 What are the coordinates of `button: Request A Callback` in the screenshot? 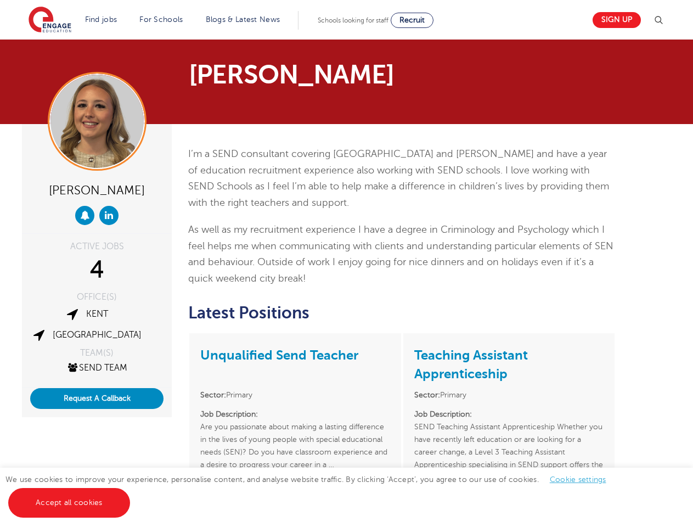 It's located at (97, 398).